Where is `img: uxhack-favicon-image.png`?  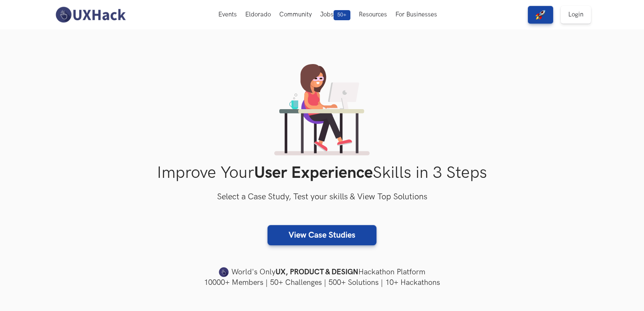 img: uxhack-favicon-image.png is located at coordinates (224, 272).